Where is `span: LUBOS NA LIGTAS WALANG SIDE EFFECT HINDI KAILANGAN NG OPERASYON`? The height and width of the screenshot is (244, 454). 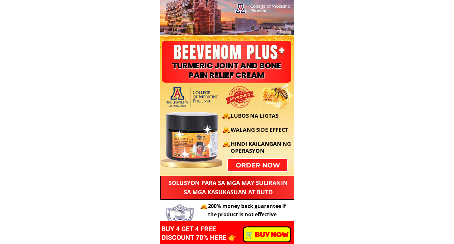 span: LUBOS NA LIGTAS WALANG SIDE EFFECT HINDI KAILANGAN NG OPERASYON is located at coordinates (261, 133).